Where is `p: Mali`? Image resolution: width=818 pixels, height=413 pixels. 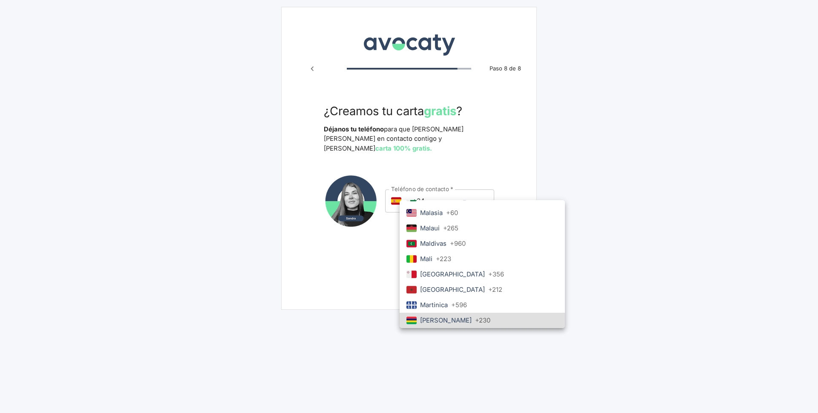
p: Mali is located at coordinates (426, 259).